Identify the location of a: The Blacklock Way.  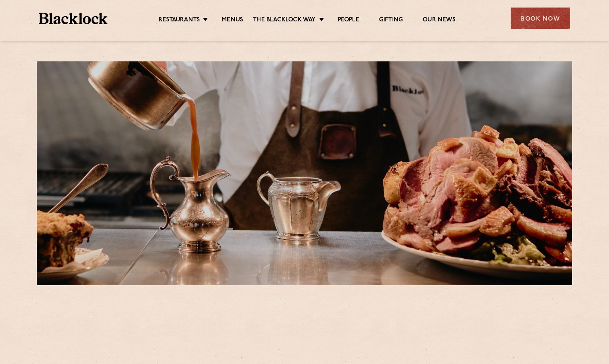
(285, 21).